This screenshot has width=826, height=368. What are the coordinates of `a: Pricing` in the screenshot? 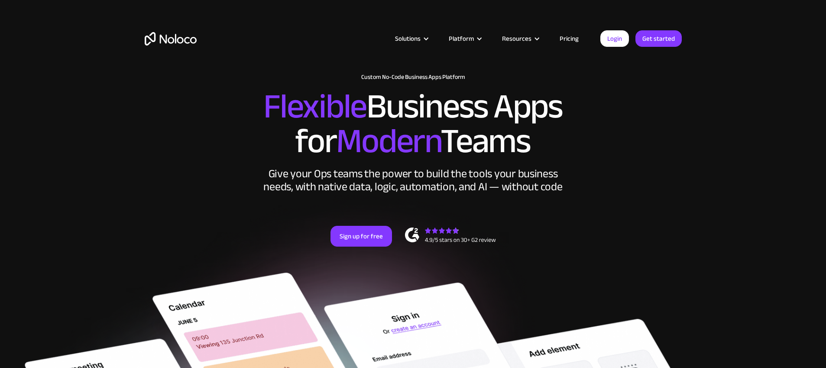 It's located at (569, 39).